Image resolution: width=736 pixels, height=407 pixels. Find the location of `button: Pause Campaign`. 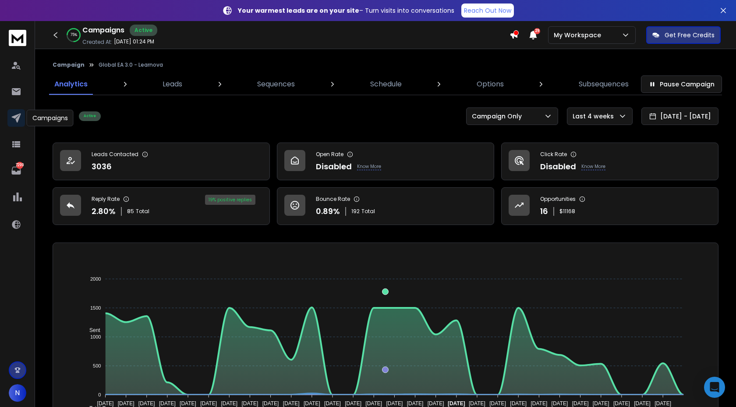

button: Pause Campaign is located at coordinates (681, 84).